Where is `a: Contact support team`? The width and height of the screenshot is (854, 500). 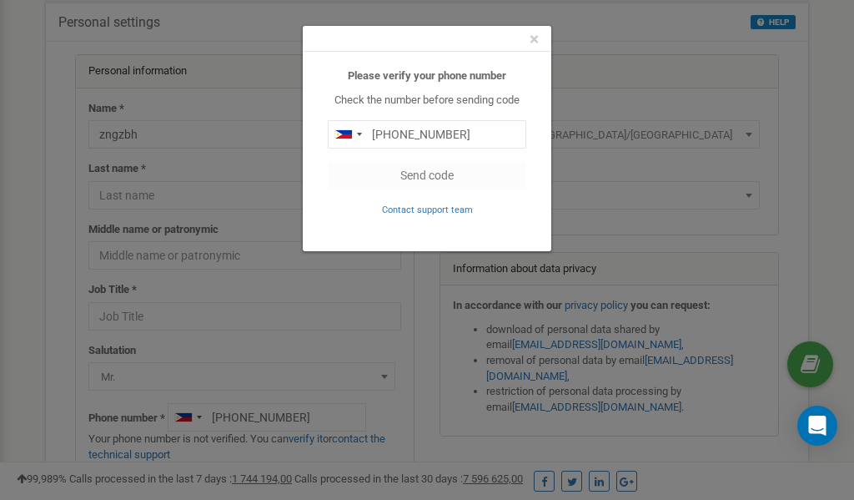
a: Contact support team is located at coordinates (427, 209).